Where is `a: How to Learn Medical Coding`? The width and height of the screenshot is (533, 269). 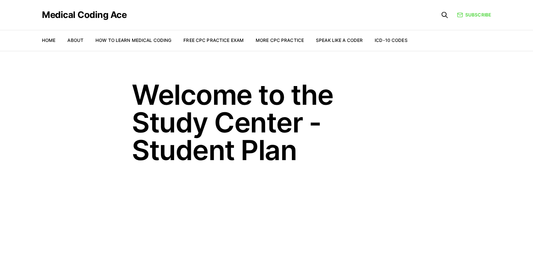
a: How to Learn Medical Coding is located at coordinates (133, 40).